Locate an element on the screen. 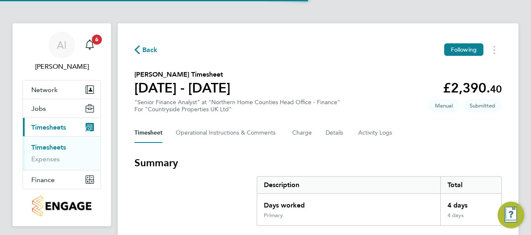 The height and width of the screenshot is (235, 531). div: Timesheets is located at coordinates (62, 153).